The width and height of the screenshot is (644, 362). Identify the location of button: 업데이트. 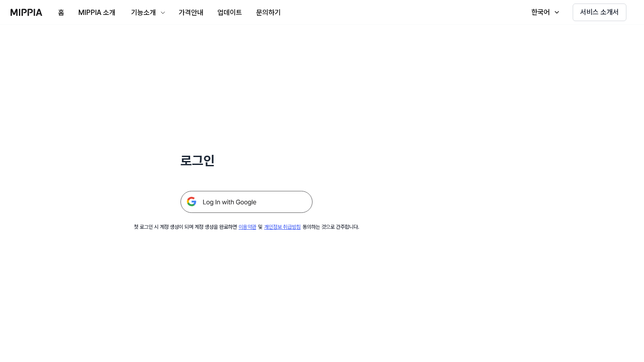
(230, 13).